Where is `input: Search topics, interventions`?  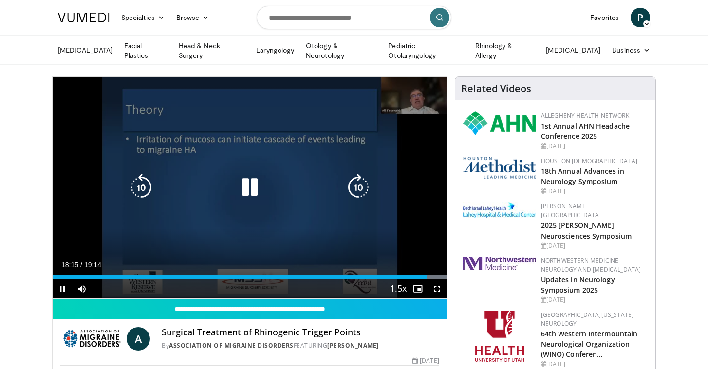 input: Search topics, interventions is located at coordinates (354, 18).